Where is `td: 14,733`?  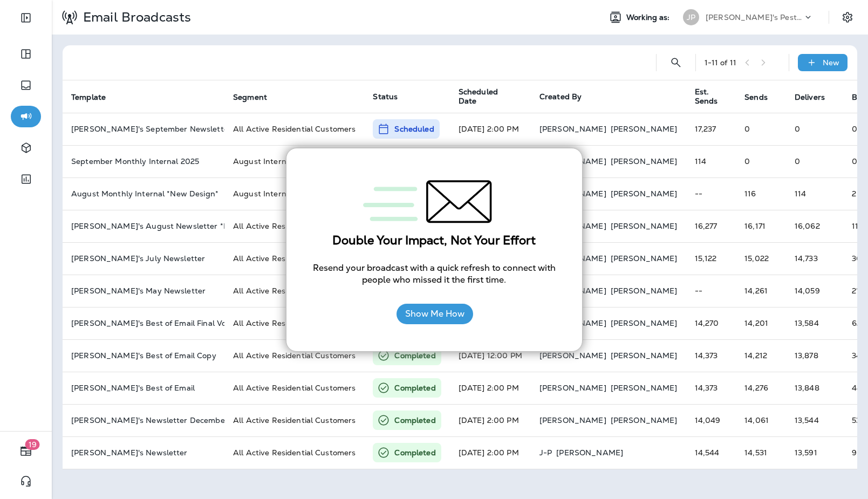 td: 14,733 is located at coordinates (815, 258).